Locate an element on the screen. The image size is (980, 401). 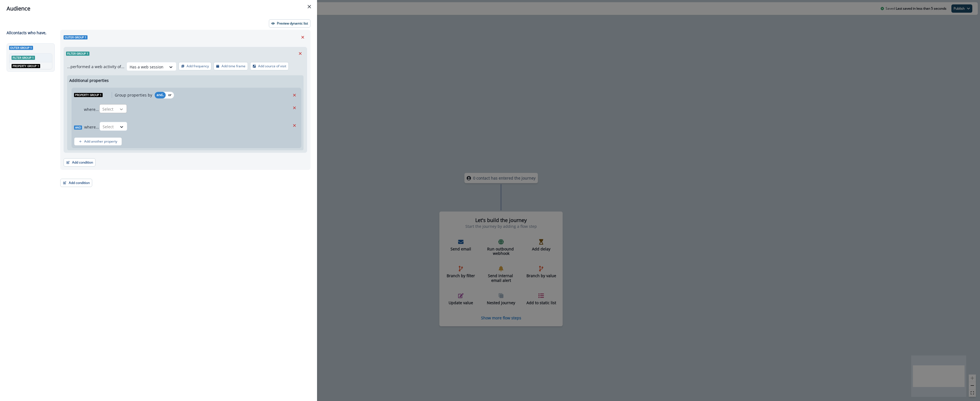
p: Group properties by is located at coordinates (132, 95).